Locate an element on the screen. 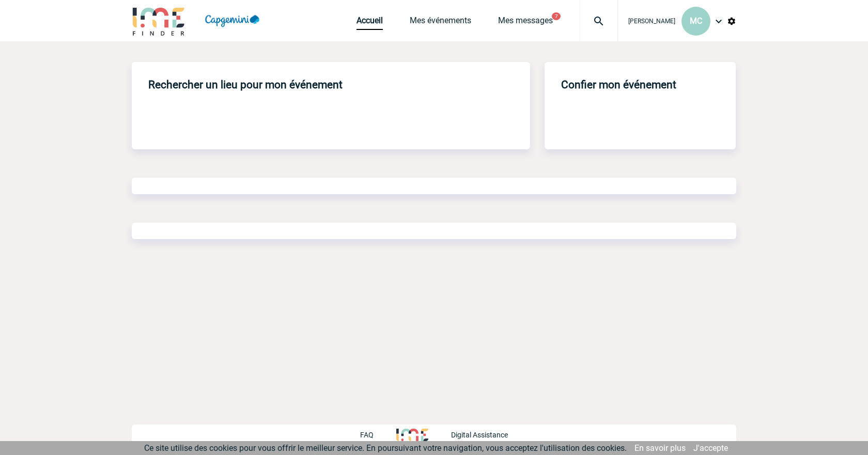 This screenshot has width=868, height=455. img: IME-Finder is located at coordinates (158, 21).